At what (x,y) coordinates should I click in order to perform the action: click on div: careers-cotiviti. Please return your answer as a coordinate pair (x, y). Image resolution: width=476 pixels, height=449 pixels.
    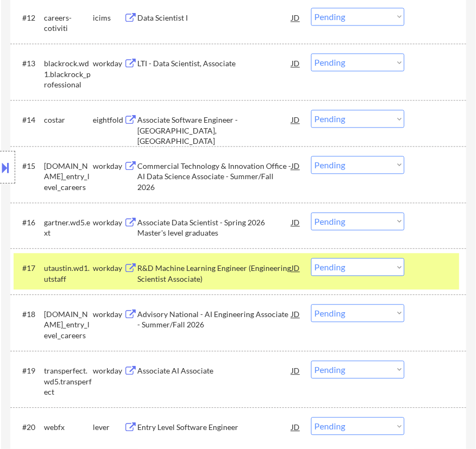
    Looking at the image, I should click on (68, 23).